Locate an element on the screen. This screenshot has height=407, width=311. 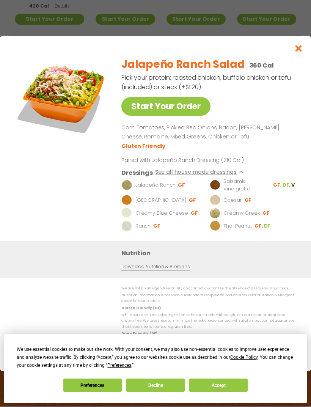
img: Dressing preview image for Caesar is located at coordinates (215, 200).